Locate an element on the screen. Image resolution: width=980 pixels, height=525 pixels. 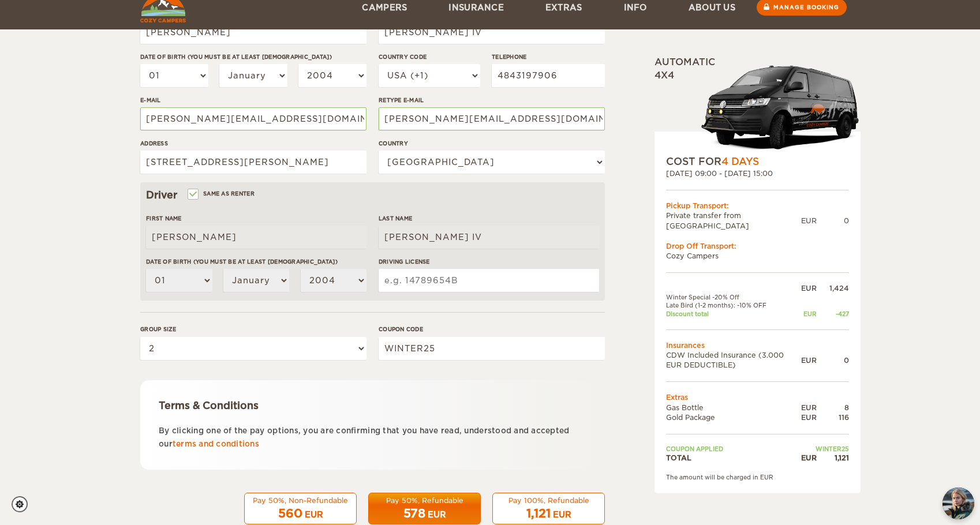
span: 1,121 is located at coordinates (538, 514).